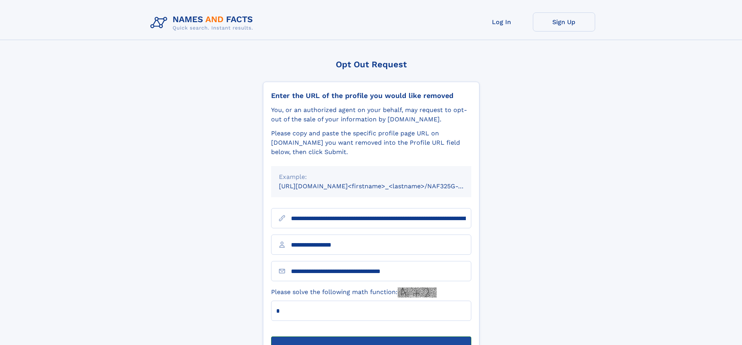 This screenshot has width=742, height=345. I want to click on div: You, or an authorized agent on your behalf, may request to opt-out of the sale of your informatio..., so click(371, 115).